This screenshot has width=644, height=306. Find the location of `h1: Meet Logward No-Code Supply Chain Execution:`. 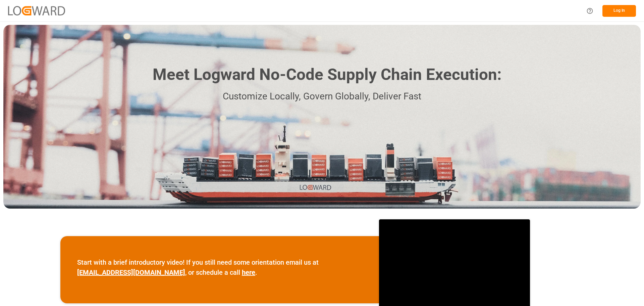

h1: Meet Logward No-Code Supply Chain Execution: is located at coordinates (327, 74).